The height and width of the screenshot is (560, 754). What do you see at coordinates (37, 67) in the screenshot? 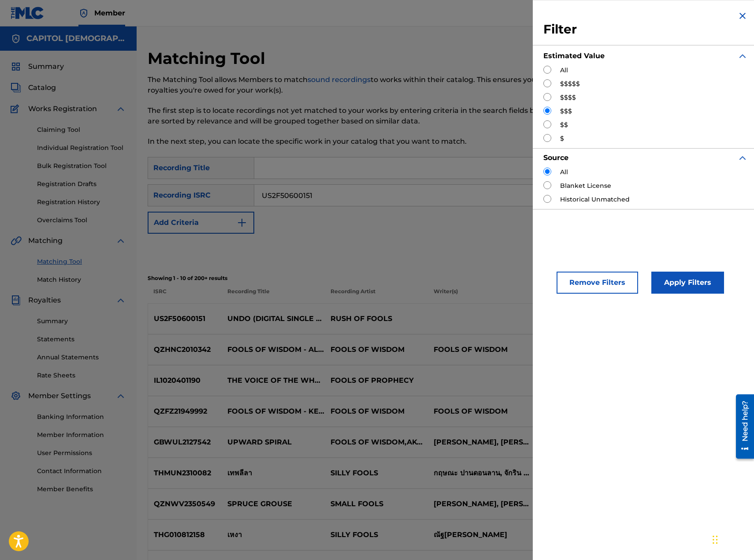
I see `a: SummarySummary` at bounding box center [37, 67].